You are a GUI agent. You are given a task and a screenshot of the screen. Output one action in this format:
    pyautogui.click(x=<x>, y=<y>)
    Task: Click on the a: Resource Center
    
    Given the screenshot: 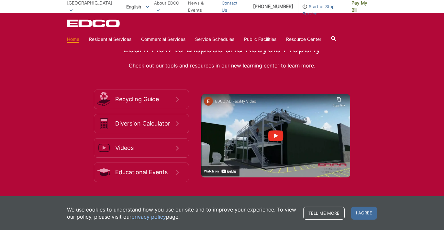 What is the action you would take?
    pyautogui.click(x=304, y=39)
    